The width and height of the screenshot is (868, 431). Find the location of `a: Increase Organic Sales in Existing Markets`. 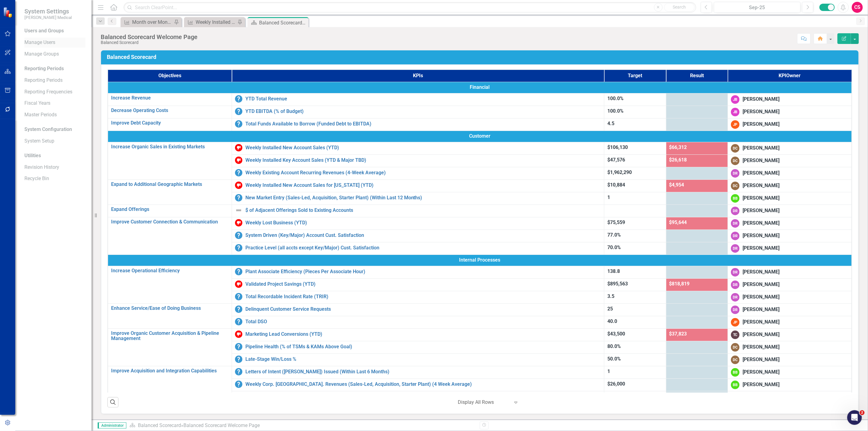

a: Increase Organic Sales in Existing Markets is located at coordinates (169, 147).